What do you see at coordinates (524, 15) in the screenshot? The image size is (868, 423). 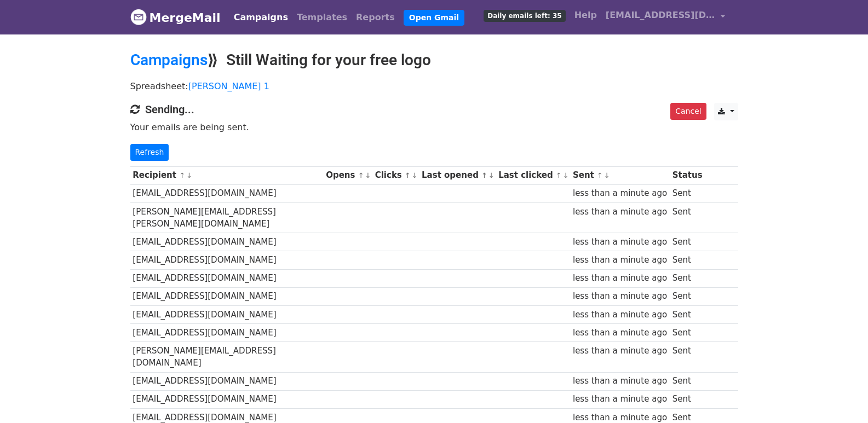 I see `a: Daily emails left: 35` at bounding box center [524, 15].